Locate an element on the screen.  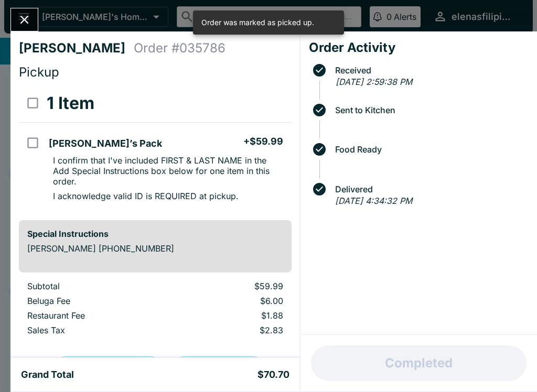
div: Order was marked as picked up. is located at coordinates (257, 23).